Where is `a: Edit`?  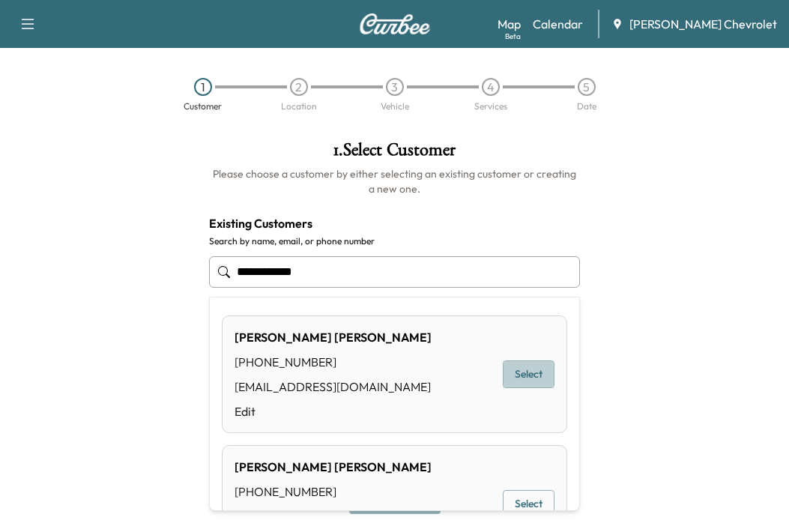
a: Edit is located at coordinates (333, 411).